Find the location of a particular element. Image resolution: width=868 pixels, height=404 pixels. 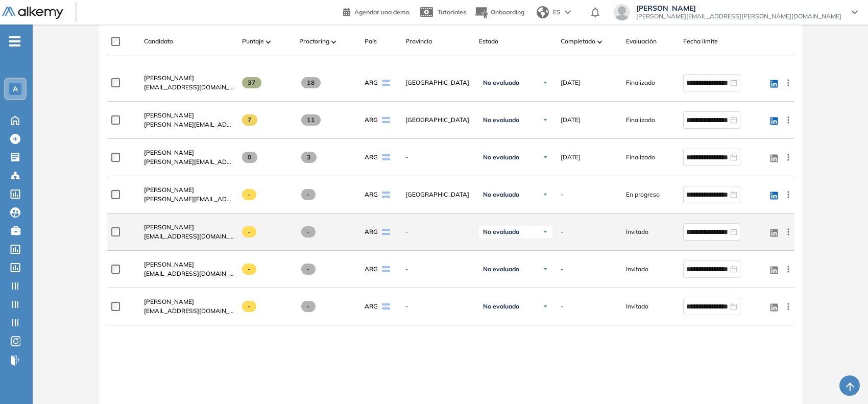

span: Provincia is located at coordinates (418, 41).